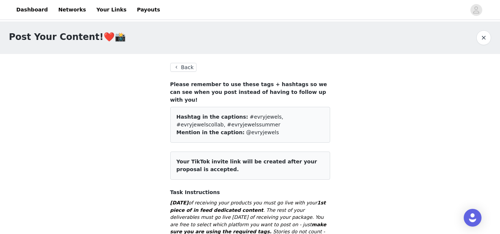 The width and height of the screenshot is (500, 234). Describe the element at coordinates (210, 132) in the screenshot. I see `span: Mention in the caption:` at that location.